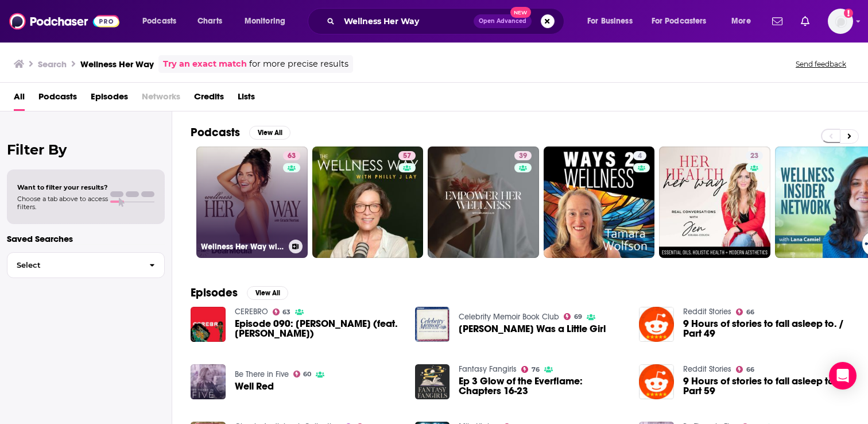 This screenshot has width=868, height=424. I want to click on button: Open AdvancedNew, so click(502, 21).